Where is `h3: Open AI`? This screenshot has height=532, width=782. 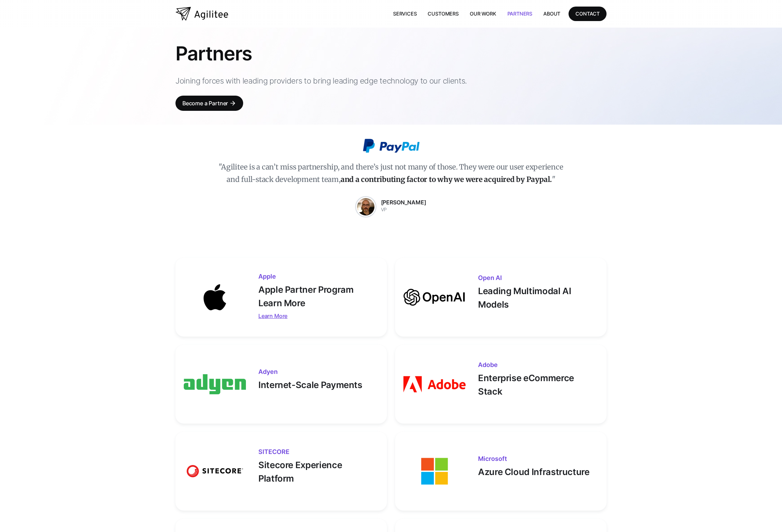 h3: Open AI is located at coordinates (539, 278).